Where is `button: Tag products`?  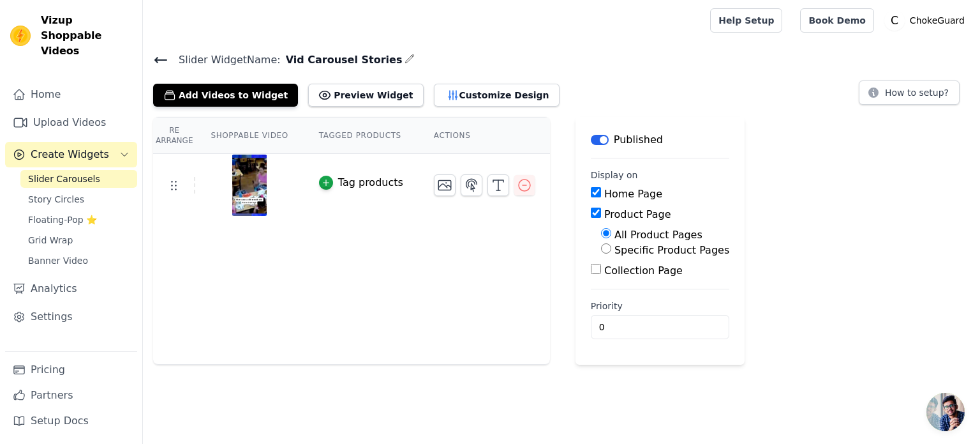
button: Tag products is located at coordinates (361, 183).